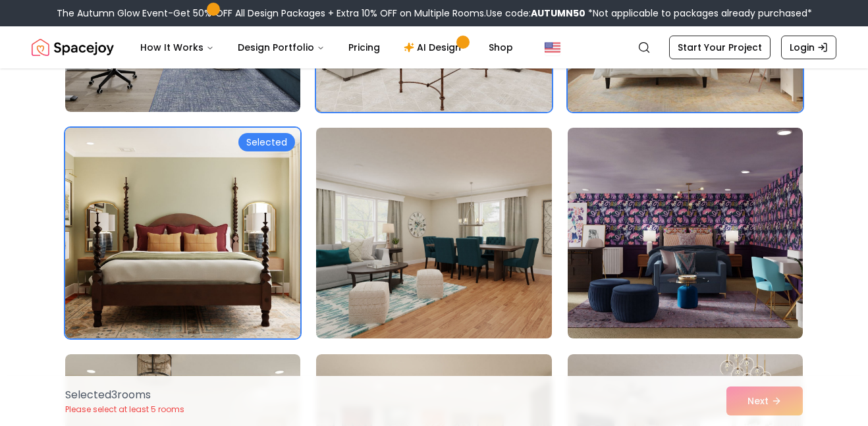  What do you see at coordinates (327, 47) in the screenshot?
I see `nav: Main` at bounding box center [327, 47].